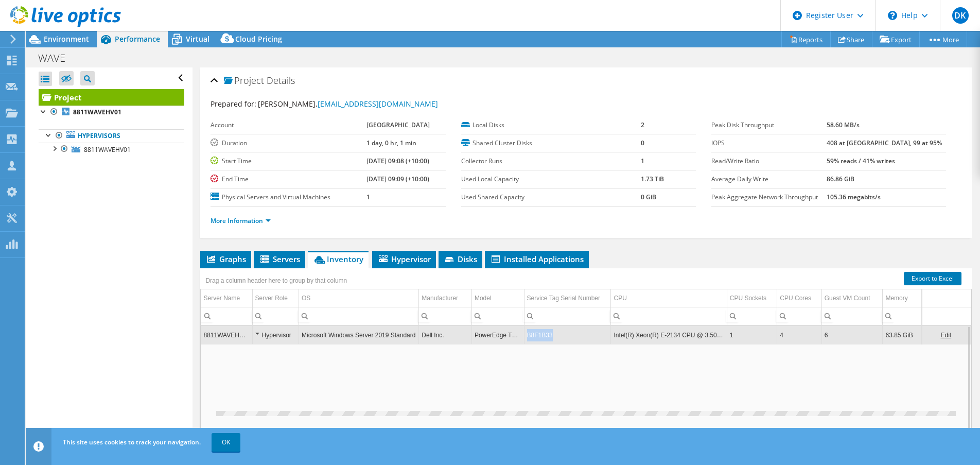 The height and width of the screenshot is (465, 980). What do you see at coordinates (854, 197) in the screenshot?
I see `b: 105.36 megabits/s` at bounding box center [854, 197].